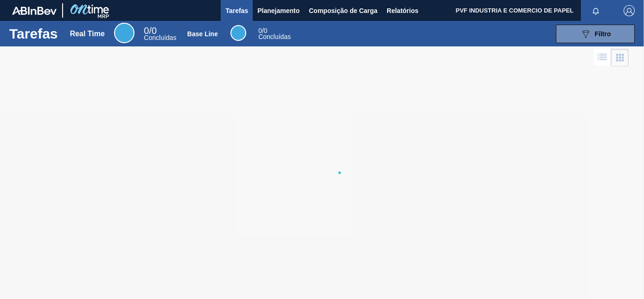 The image size is (644, 299). What do you see at coordinates (278, 11) in the screenshot?
I see `span: Planejamento` at bounding box center [278, 11].